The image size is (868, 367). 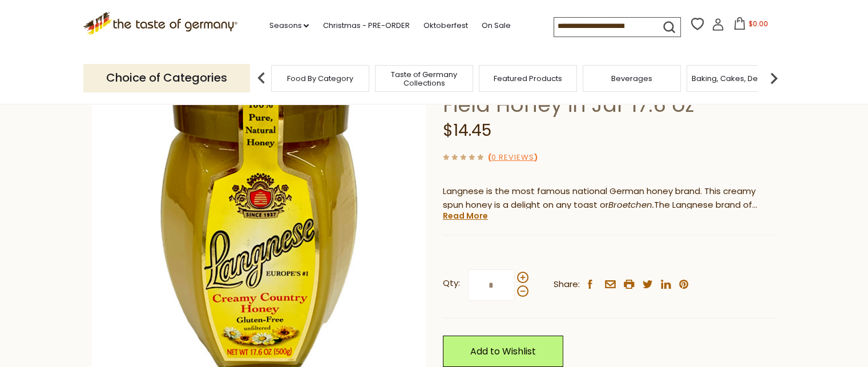 What do you see at coordinates (632, 204) in the screenshot?
I see `em: Broetchen.` at bounding box center [632, 204].